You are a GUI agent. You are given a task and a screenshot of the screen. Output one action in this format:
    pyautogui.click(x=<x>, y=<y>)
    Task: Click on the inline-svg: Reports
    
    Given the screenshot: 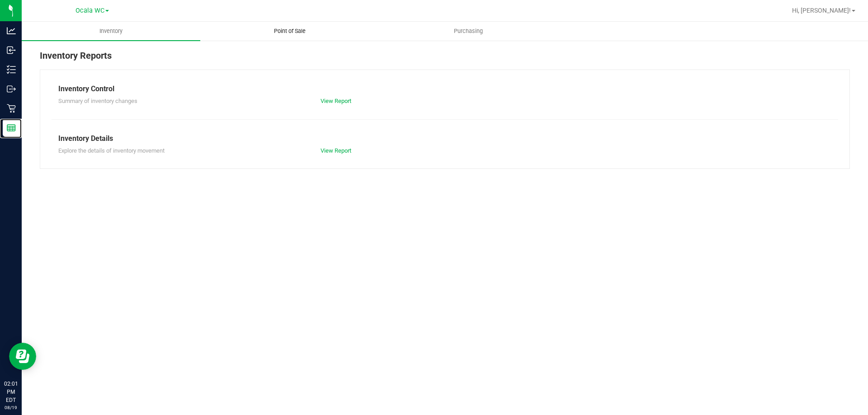 What is the action you would take?
    pyautogui.click(x=11, y=128)
    